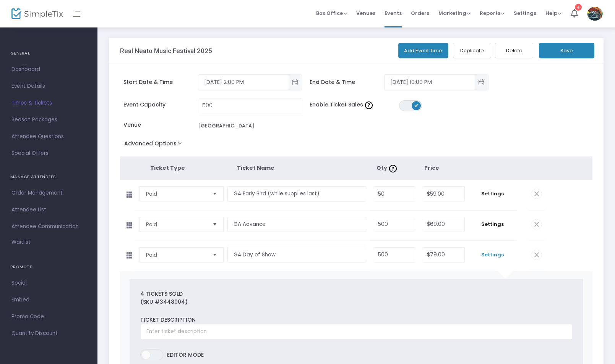 The image size is (615, 364). Describe the element at coordinates (161, 104) in the screenshot. I see `span: Event Capacity` at that location.